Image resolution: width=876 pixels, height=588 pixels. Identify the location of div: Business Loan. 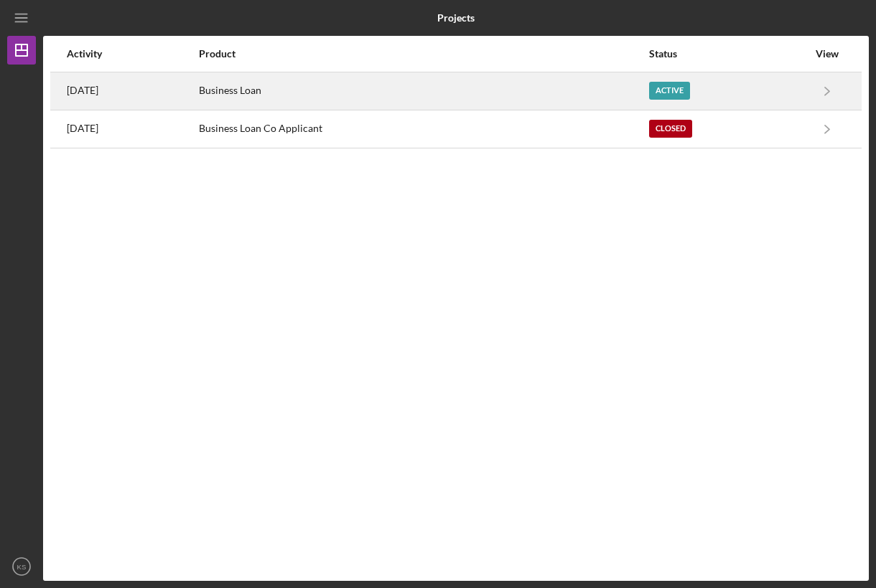
(423, 91).